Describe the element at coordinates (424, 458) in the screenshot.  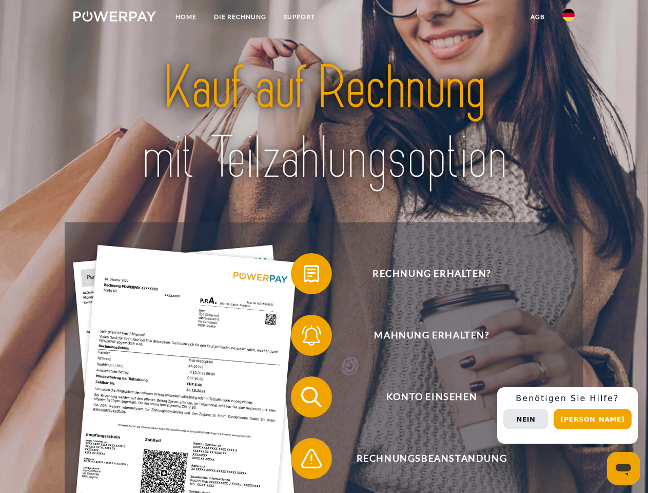
I see `a: Rechnungsbeanstandung` at that location.